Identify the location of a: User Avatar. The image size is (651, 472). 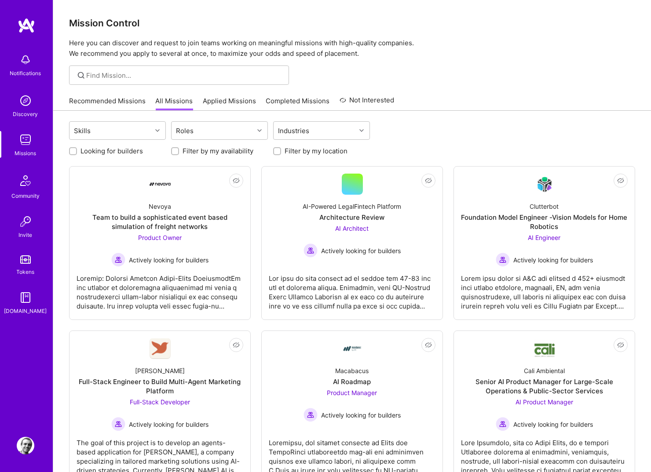
(26, 446).